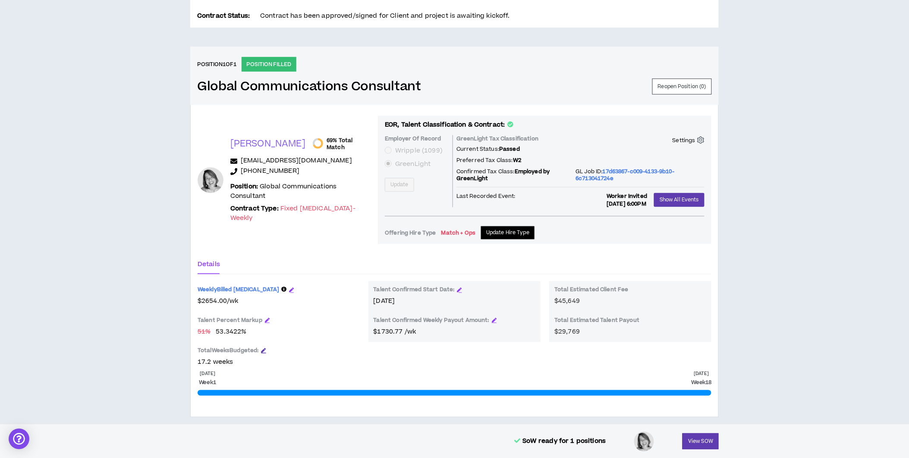 The width and height of the screenshot is (909, 458). What do you see at coordinates (244, 186) in the screenshot?
I see `b: Position:` at bounding box center [244, 186].